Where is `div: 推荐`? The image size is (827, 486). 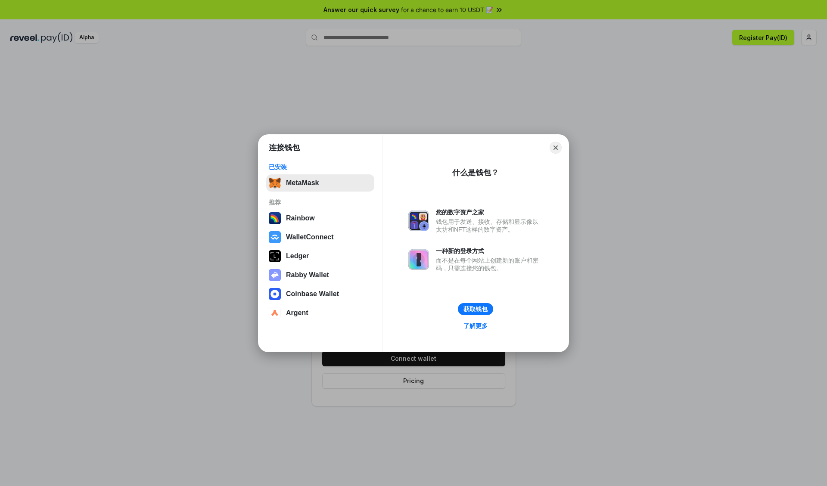 div: 推荐 is located at coordinates (320, 202).